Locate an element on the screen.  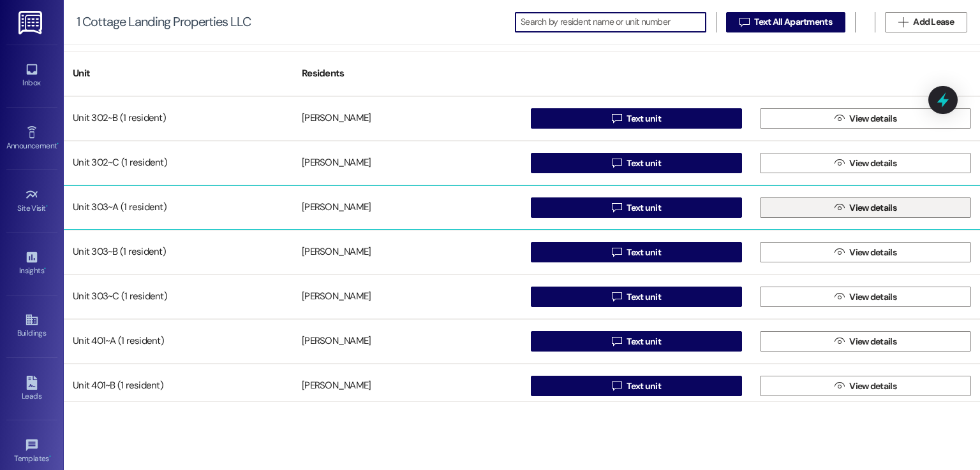
a: Templates • is located at coordinates (32, 452).